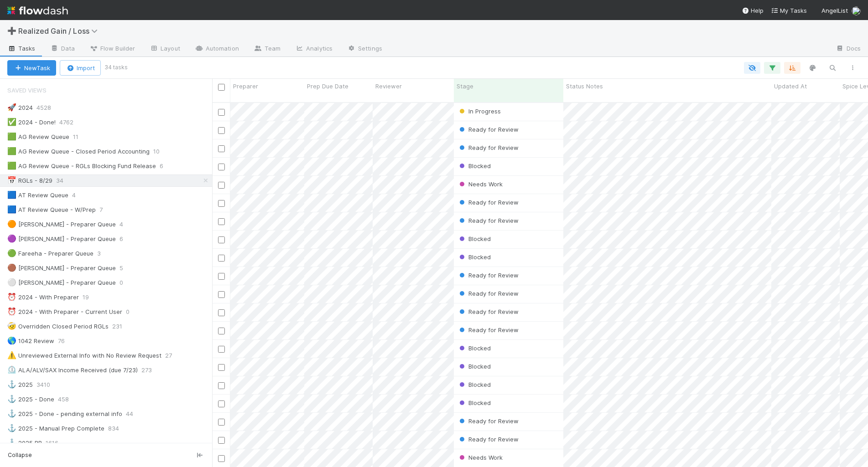  I want to click on div: 2025 RR, so click(24, 443).